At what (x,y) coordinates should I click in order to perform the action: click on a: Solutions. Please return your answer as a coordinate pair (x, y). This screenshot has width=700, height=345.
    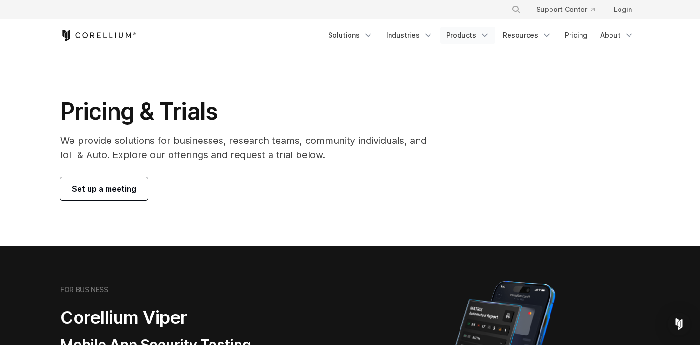
    Looking at the image, I should click on (350, 35).